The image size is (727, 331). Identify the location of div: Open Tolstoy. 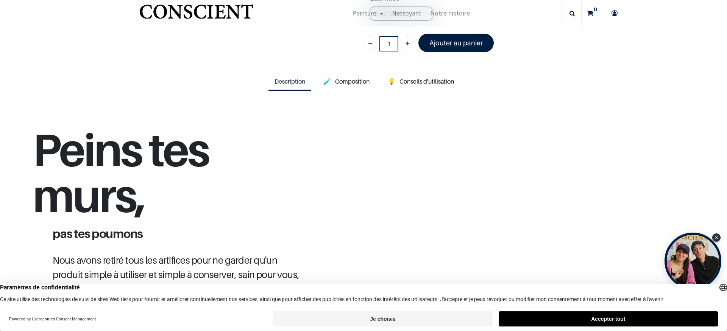
(693, 261).